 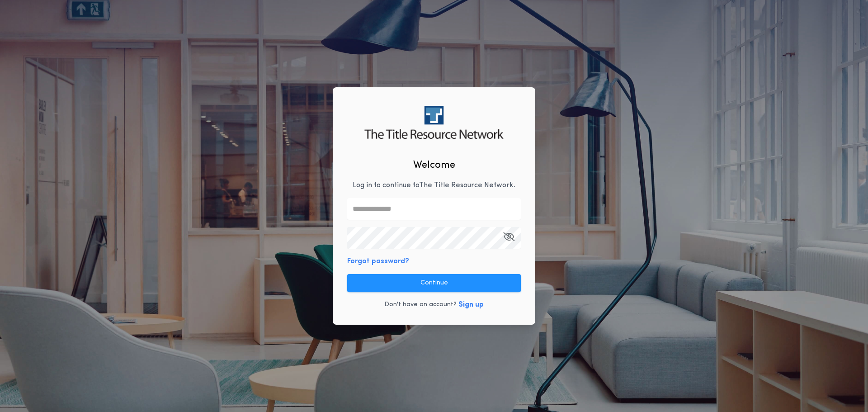 What do you see at coordinates (433, 122) in the screenshot?
I see `img: logo` at bounding box center [433, 122].